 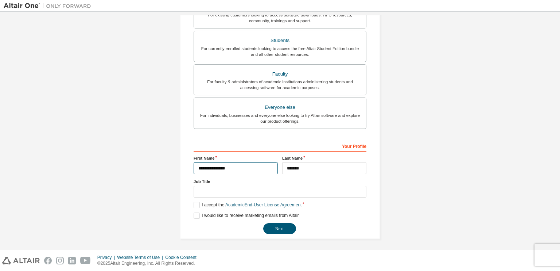 What do you see at coordinates (60, 260) in the screenshot?
I see `img: instagram.svg` at bounding box center [60, 260].